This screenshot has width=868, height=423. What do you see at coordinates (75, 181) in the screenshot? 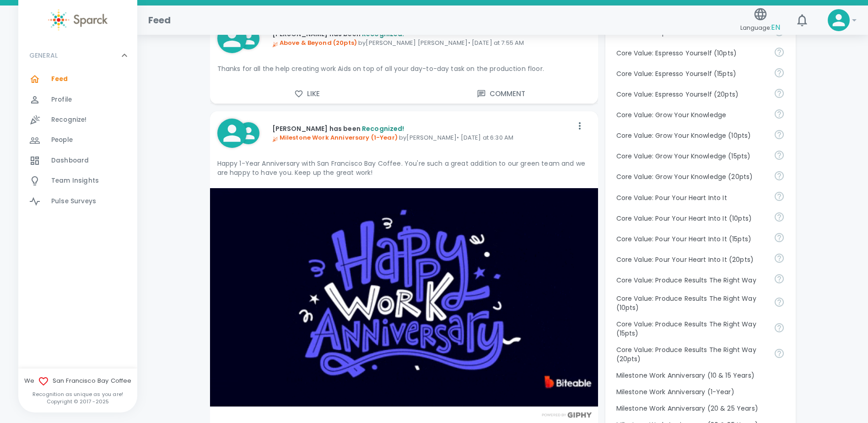
I see `span: Team Insights` at bounding box center [75, 181].